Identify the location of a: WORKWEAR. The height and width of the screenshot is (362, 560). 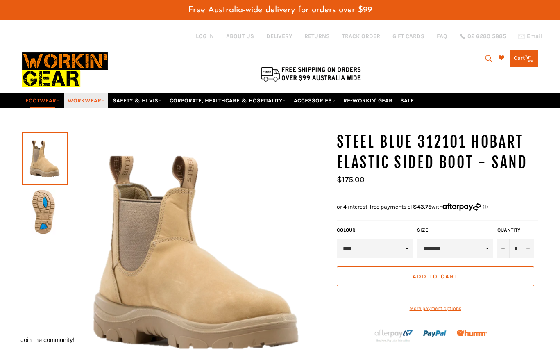
(86, 100).